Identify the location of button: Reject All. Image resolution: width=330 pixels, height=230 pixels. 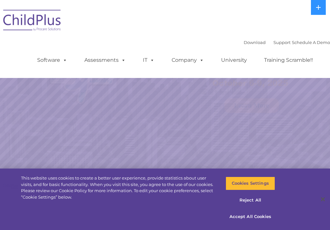
(250, 200).